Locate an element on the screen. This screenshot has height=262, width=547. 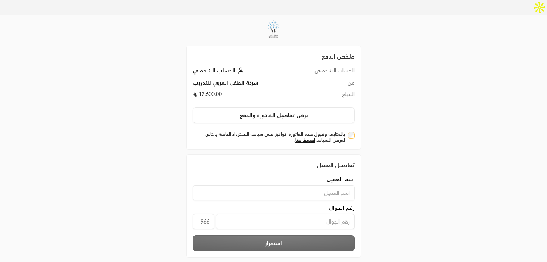
img: Company Logo is located at coordinates (274, 30).